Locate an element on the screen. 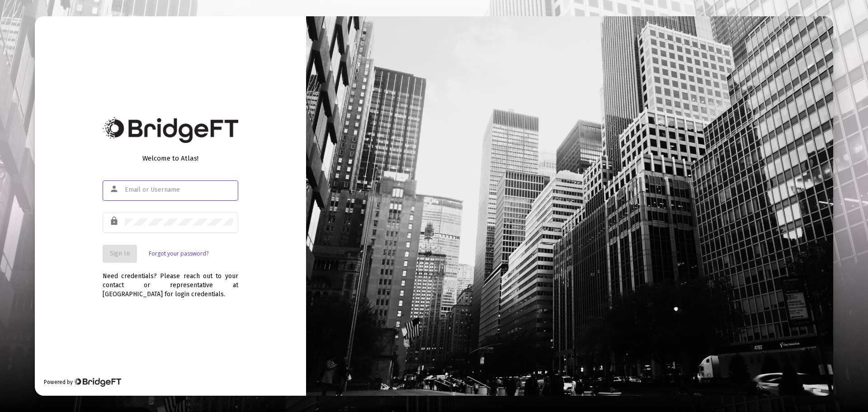 This screenshot has width=868, height=412. mat-icon: lock is located at coordinates (115, 221).